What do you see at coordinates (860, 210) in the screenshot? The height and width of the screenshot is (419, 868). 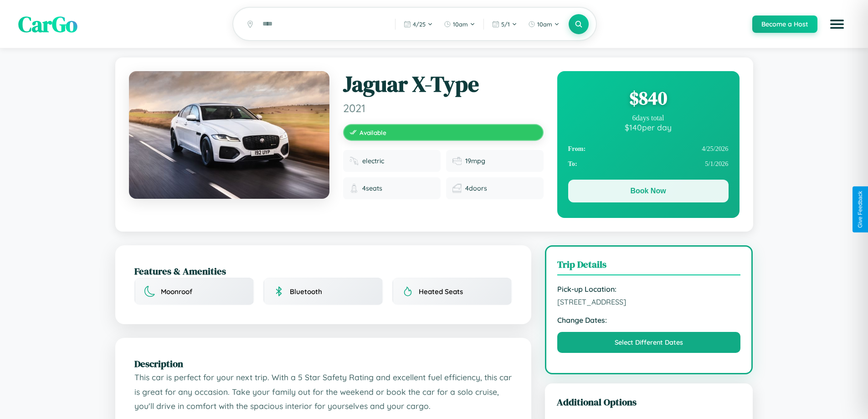 I see `div: Give Feedback` at bounding box center [860, 210].